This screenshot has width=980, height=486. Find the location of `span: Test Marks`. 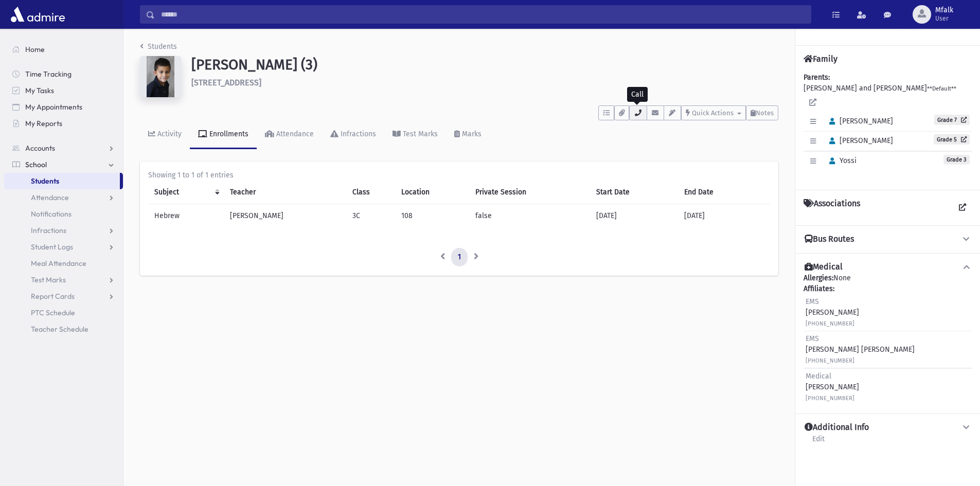

span: Test Marks is located at coordinates (48, 280).